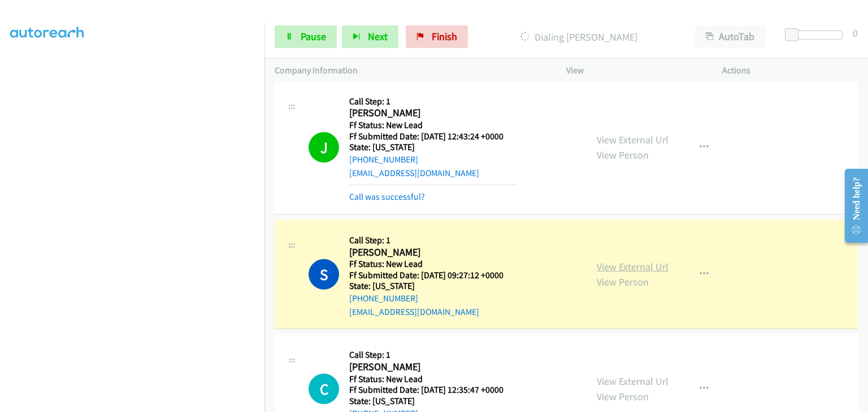 The image size is (868, 412). Describe the element at coordinates (816, 35) in the screenshot. I see `div: Delay between calls (in seconds)` at that location.